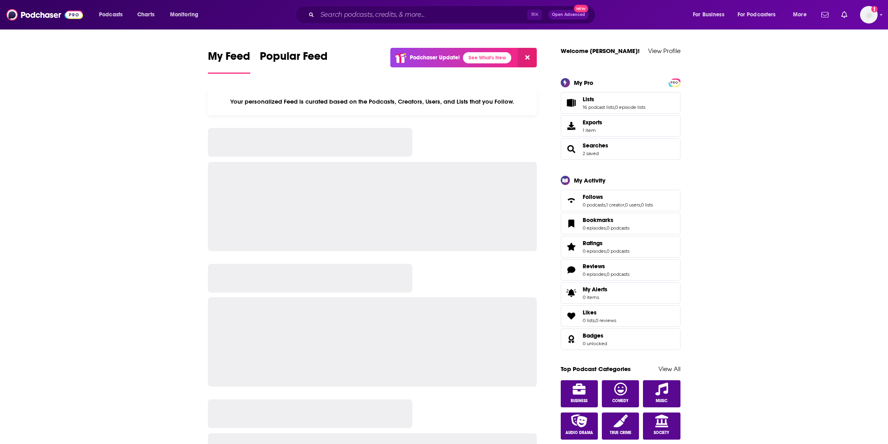 The width and height of the screenshot is (888, 444). Describe the element at coordinates (592, 130) in the screenshot. I see `span: 1 item` at that location.